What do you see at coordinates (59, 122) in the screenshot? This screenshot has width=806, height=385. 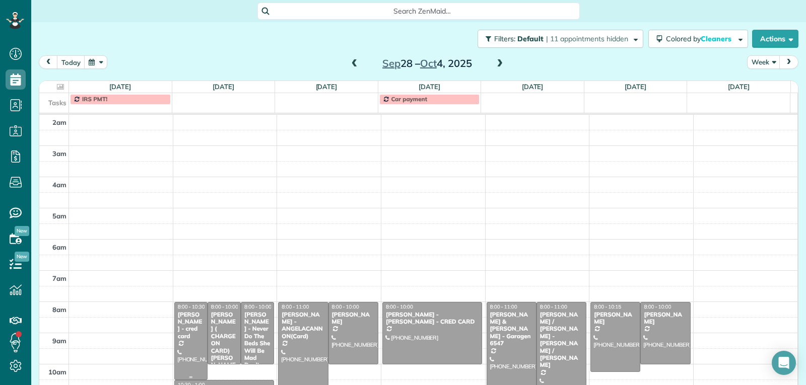 I see `span: 2am` at bounding box center [59, 122].